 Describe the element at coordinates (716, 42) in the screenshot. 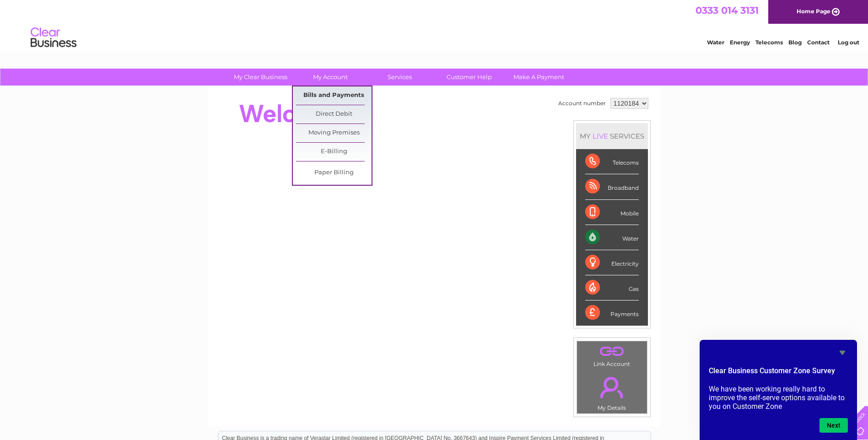

I see `a: Water` at that location.